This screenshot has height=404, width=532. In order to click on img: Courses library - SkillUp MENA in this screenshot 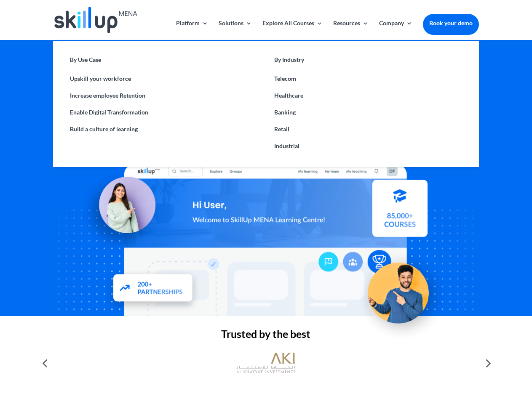, I will do `click(400, 212)`.